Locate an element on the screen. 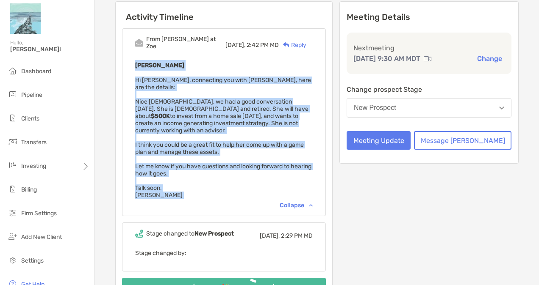 Image resolution: width=539 pixels, height=285 pixels. p: Stage changed by: is located at coordinates (224, 253).